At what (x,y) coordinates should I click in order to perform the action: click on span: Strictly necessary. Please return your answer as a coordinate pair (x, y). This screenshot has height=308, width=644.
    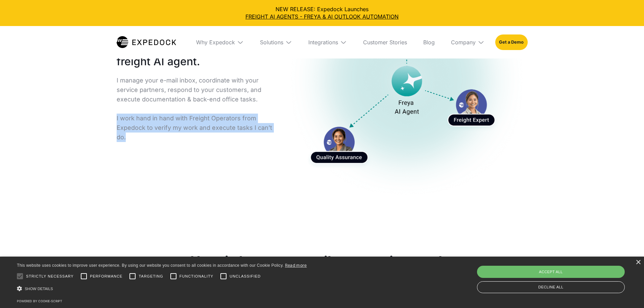
    Looking at the image, I should click on (50, 276).